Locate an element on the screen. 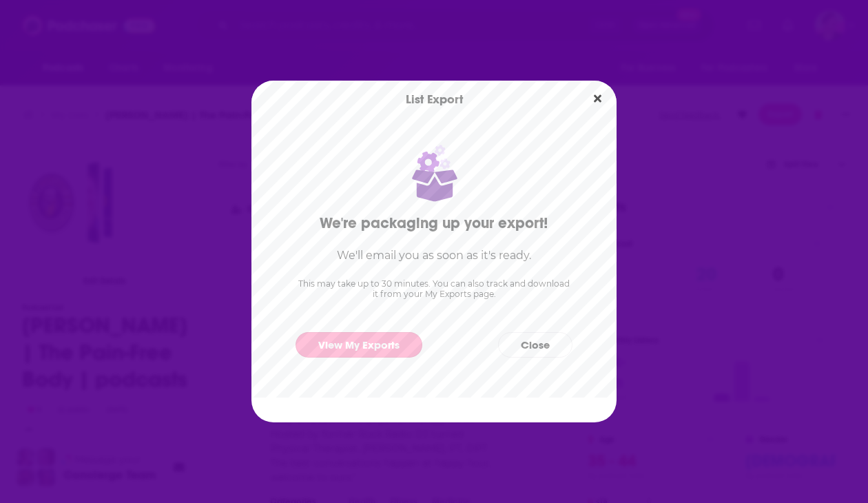 The image size is (868, 503). a: View My Exports is located at coordinates (359, 345).